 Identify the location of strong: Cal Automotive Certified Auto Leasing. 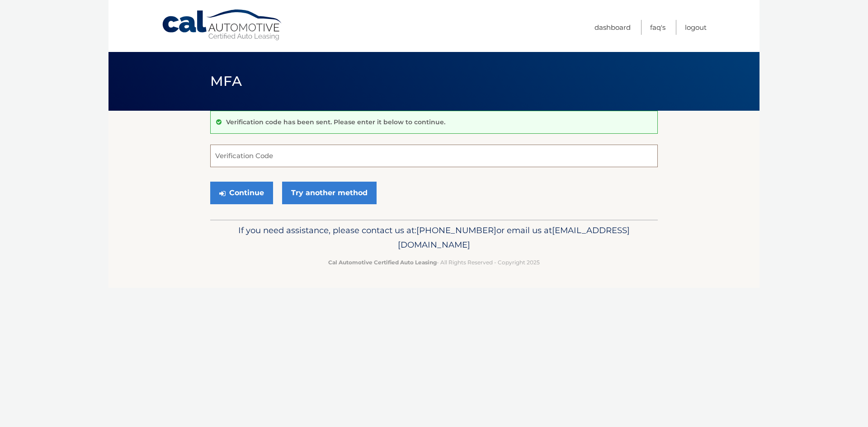
(383, 262).